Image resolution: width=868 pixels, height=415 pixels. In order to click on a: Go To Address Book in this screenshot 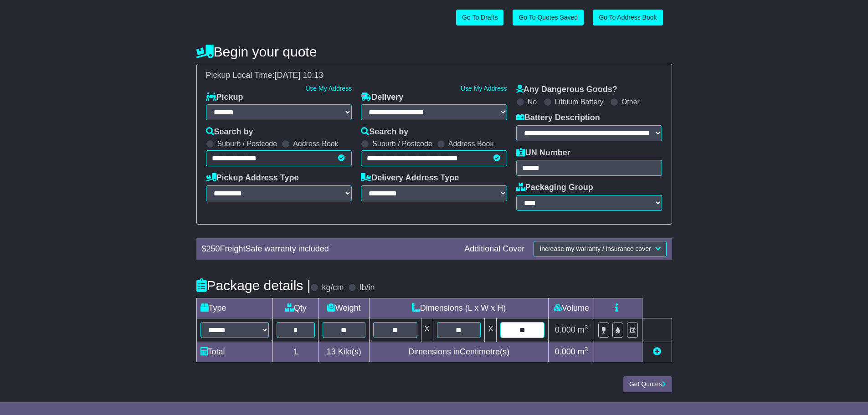, I will do `click(628, 17)`.